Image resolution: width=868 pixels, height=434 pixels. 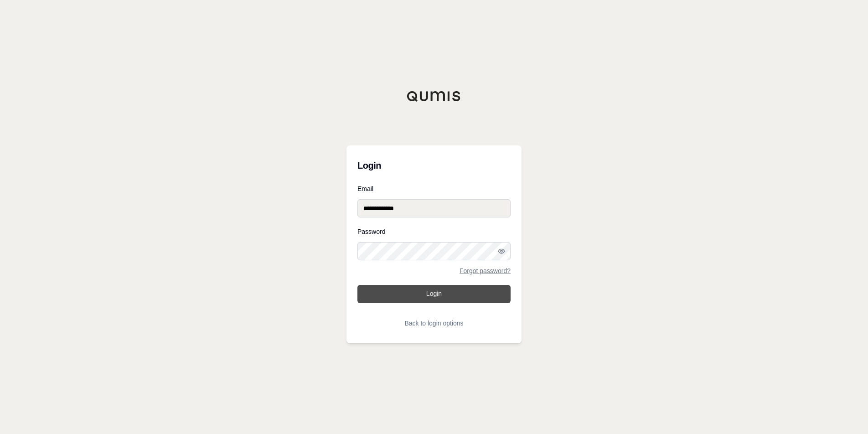 What do you see at coordinates (434, 323) in the screenshot?
I see `button: Back to login options` at bounding box center [434, 323].